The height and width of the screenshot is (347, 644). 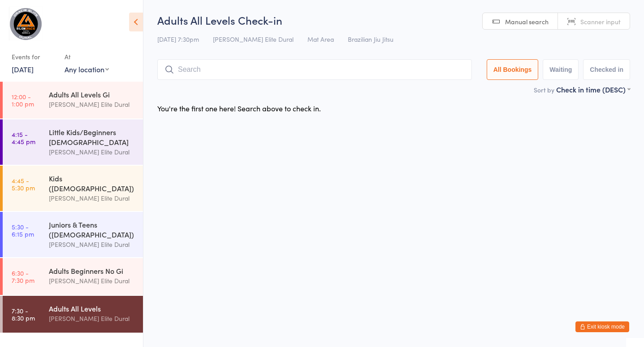 I want to click on img: Gracie Elite Jiu Jitsu Dural, so click(x=26, y=23).